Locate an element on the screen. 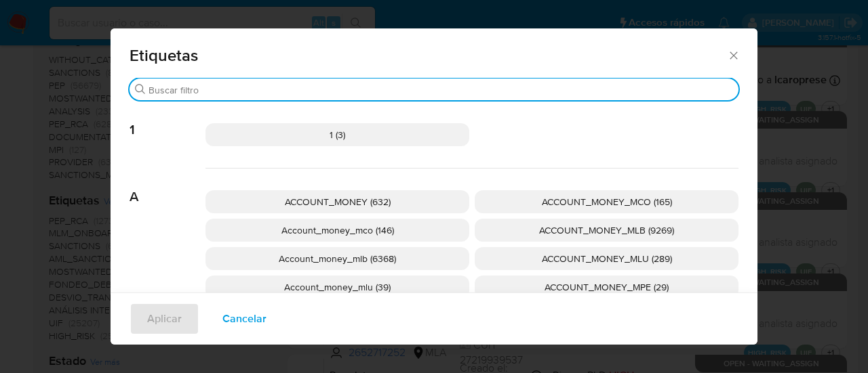 This screenshot has width=868, height=373. button: Cerrar is located at coordinates (733, 54).